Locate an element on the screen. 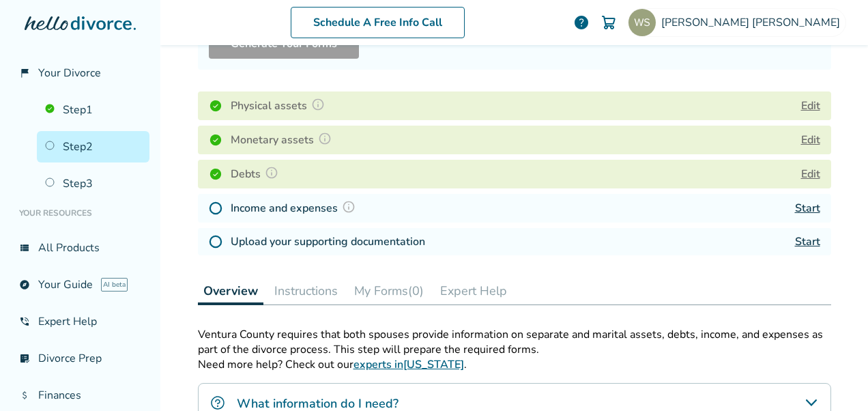 This screenshot has width=868, height=411. li: Your Resources is located at coordinates (80, 213).